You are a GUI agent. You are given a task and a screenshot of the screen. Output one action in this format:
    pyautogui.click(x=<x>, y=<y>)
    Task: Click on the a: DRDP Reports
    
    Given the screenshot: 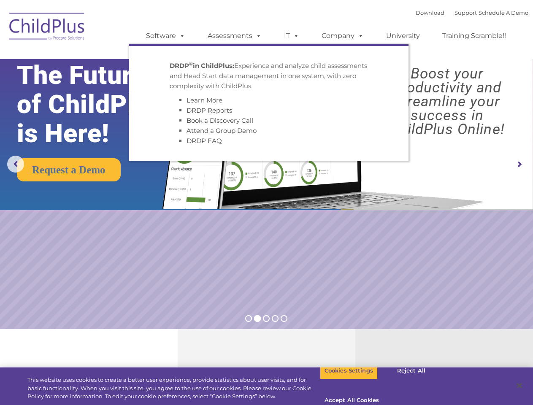 What is the action you would take?
    pyautogui.click(x=209, y=110)
    